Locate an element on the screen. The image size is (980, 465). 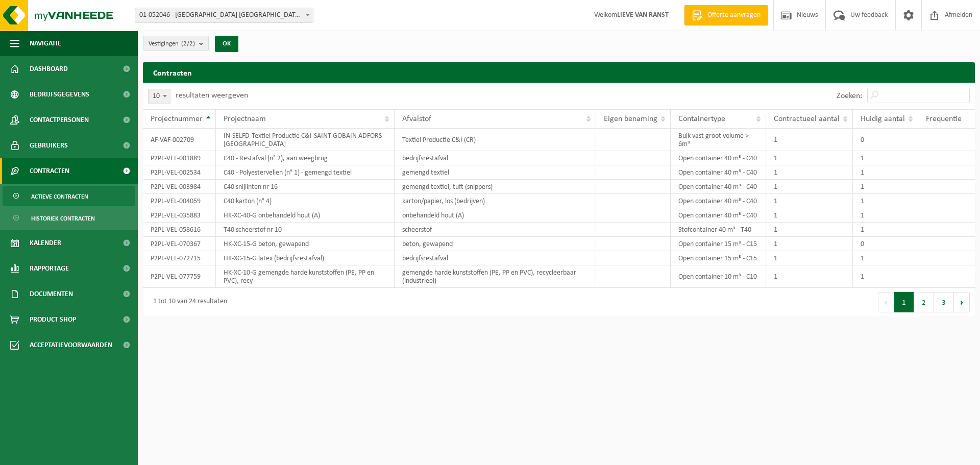
count: (2/2) is located at coordinates (188, 44).